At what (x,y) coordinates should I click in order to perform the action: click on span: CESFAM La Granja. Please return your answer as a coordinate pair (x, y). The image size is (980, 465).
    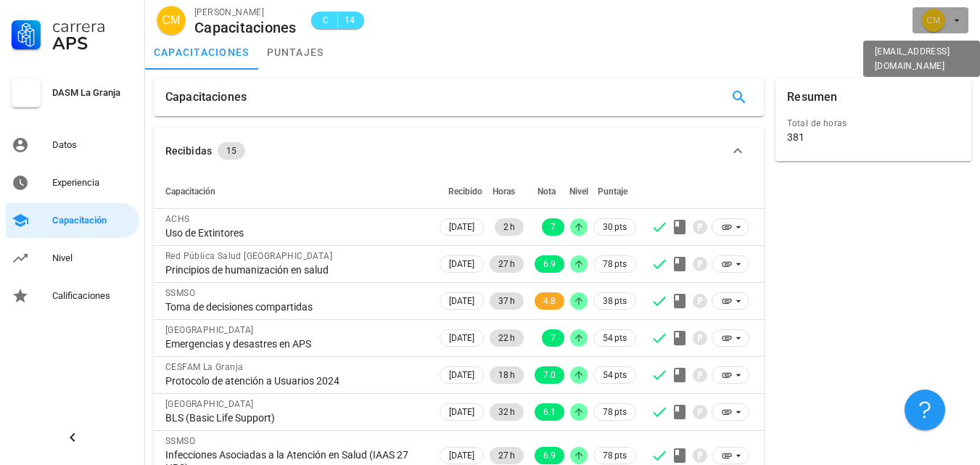
    Looking at the image, I should click on (204, 367).